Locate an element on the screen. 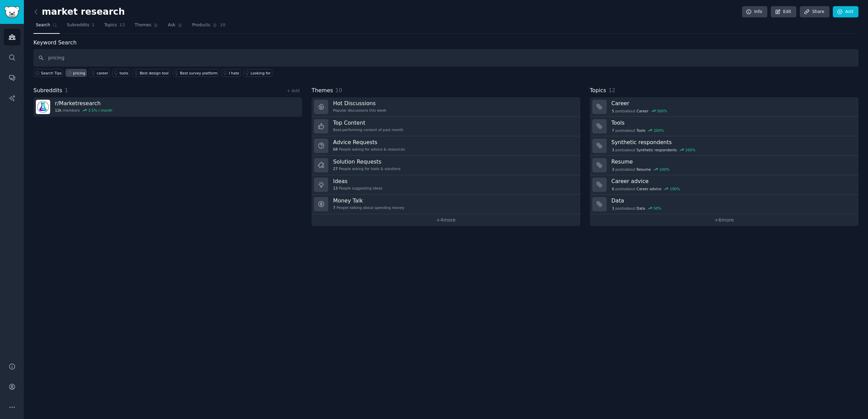 The image size is (868, 419). span: Search is located at coordinates (43, 25).